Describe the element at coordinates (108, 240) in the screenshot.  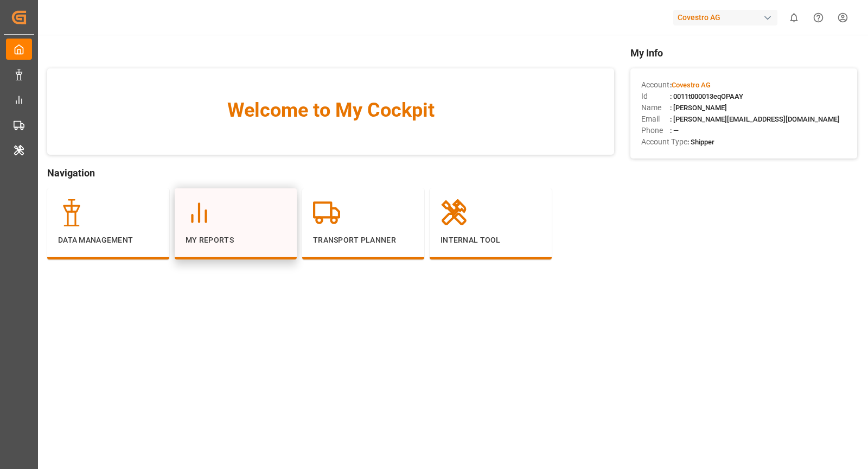
I see `p: Data Management` at that location.